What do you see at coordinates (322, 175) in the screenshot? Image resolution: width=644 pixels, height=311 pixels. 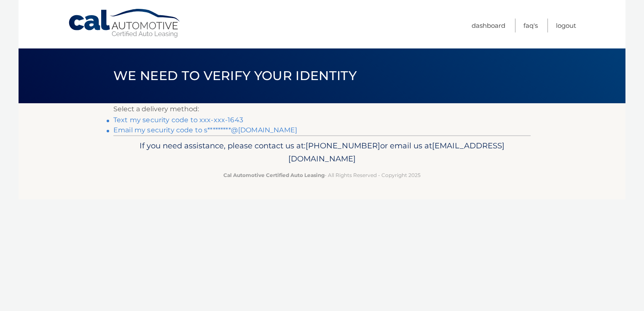 I see `p: - All Rights Reserved - Copyright 2025` at bounding box center [322, 175].